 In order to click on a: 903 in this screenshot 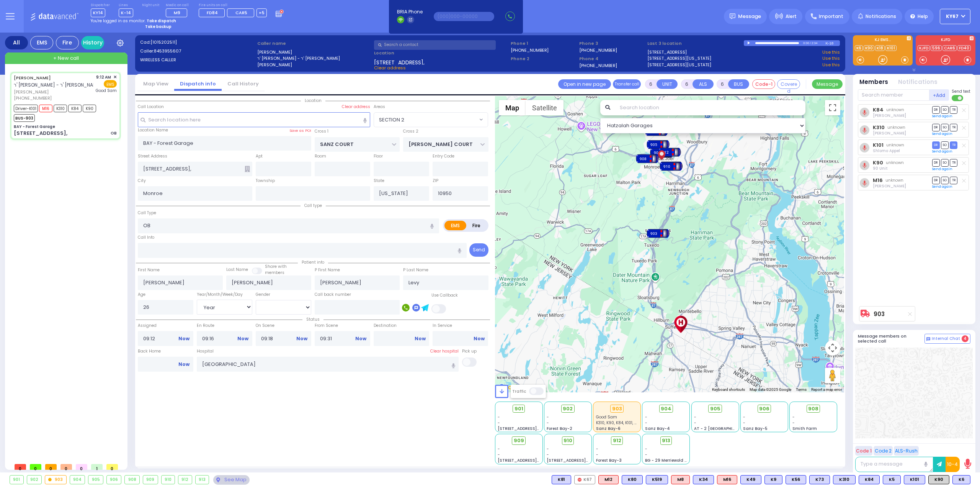, I will do `click(879, 314)`.